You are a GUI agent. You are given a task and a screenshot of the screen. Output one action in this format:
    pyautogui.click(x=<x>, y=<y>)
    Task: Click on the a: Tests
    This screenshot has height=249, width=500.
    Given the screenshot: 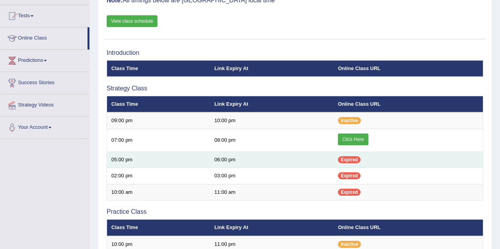 What is the action you would take?
    pyautogui.click(x=45, y=15)
    